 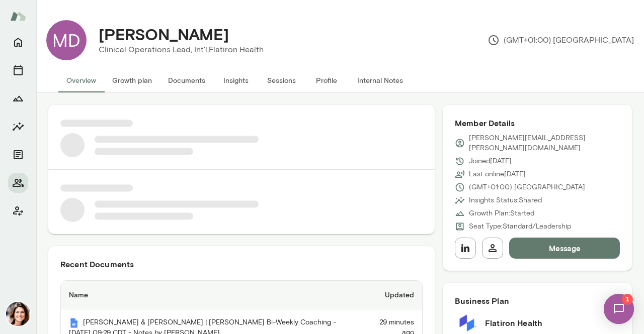 What do you see at coordinates (181, 50) in the screenshot?
I see `p: Clinical Operations Lead, Int'l, Flatiron Health` at bounding box center [181, 50].